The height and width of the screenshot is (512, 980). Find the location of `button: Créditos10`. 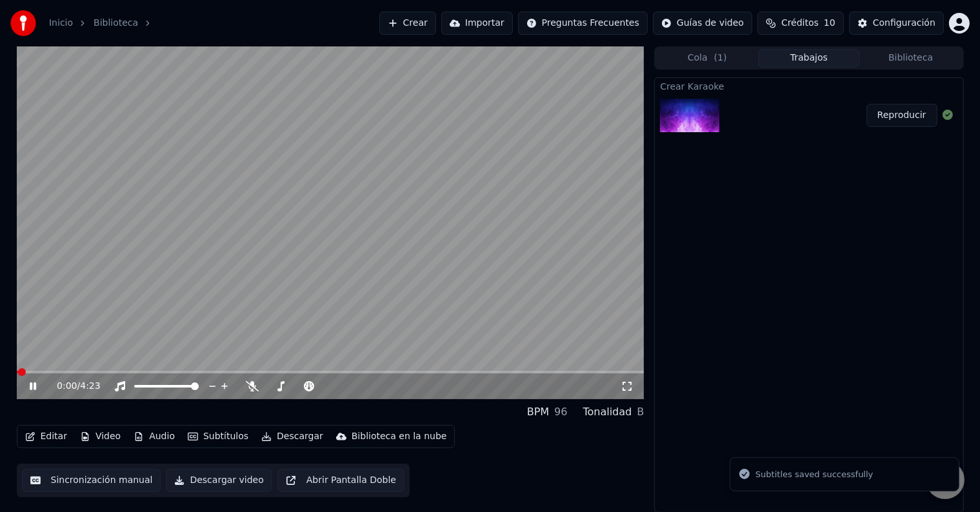

button: Créditos10 is located at coordinates (801, 23).